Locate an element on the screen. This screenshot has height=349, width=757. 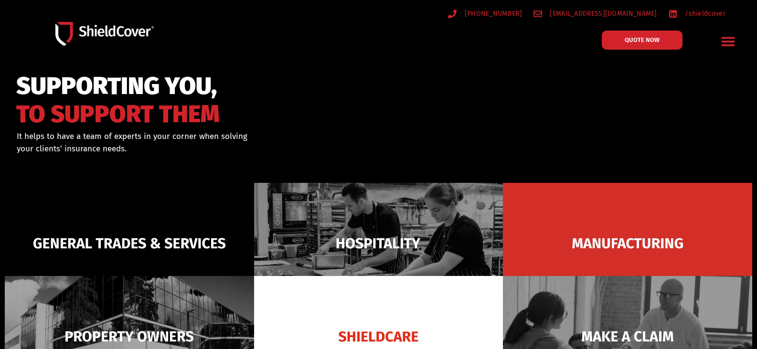
span: /shieldcover is located at coordinates (704, 13).